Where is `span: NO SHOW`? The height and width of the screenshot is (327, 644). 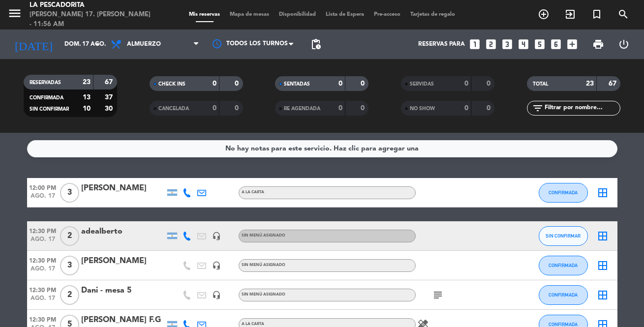
span: NO SHOW is located at coordinates (422, 109).